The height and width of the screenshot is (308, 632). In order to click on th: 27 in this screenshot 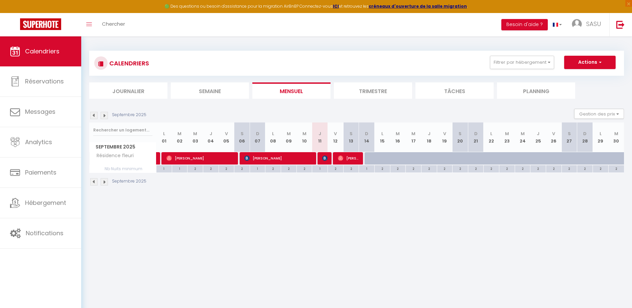, I will do `click(569, 137)`.